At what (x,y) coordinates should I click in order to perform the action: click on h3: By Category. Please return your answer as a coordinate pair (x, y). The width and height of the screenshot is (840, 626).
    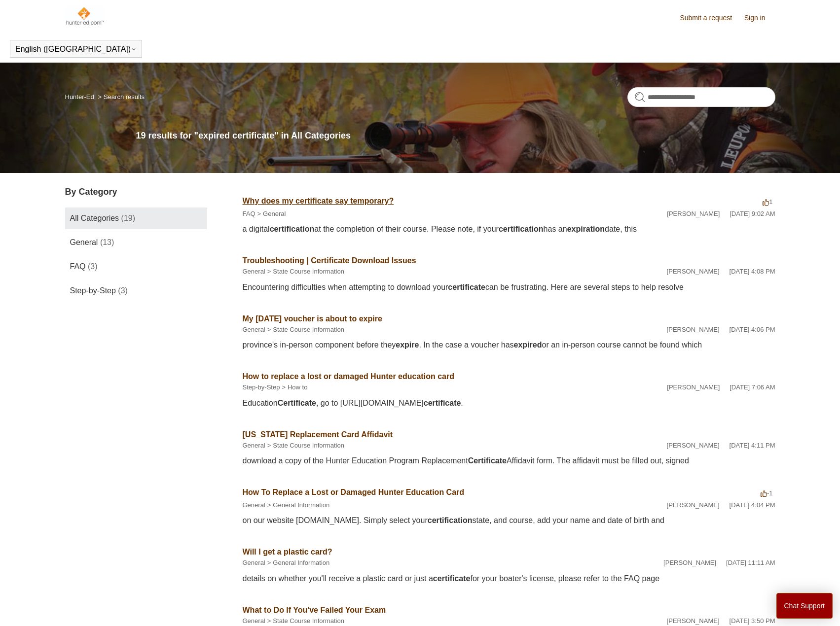
    Looking at the image, I should click on (136, 191).